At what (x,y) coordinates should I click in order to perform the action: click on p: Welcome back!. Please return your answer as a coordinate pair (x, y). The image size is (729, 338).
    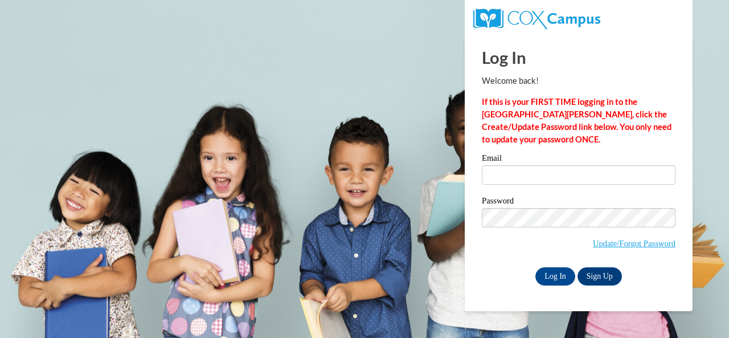
    Looking at the image, I should click on (579, 81).